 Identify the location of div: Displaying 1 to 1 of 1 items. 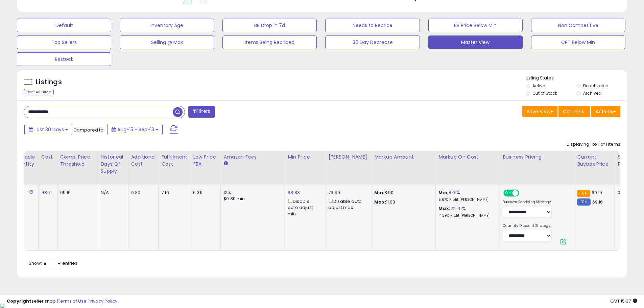
(593, 144).